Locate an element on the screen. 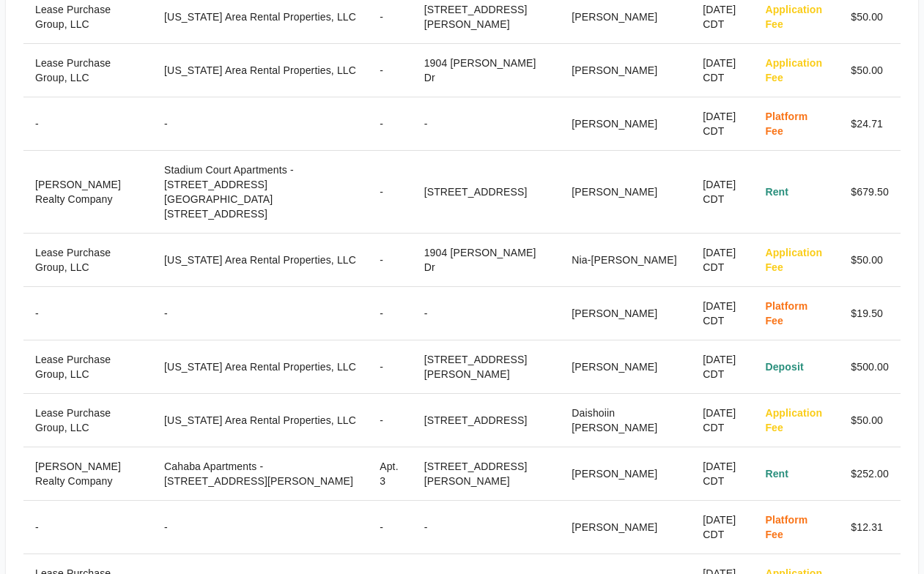 The image size is (924, 574). td: $252.00 is located at coordinates (870, 474).